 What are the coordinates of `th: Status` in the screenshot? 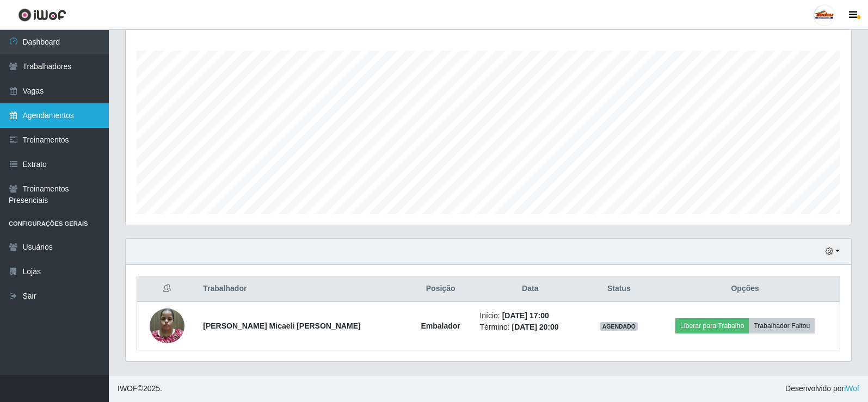 It's located at (618, 288).